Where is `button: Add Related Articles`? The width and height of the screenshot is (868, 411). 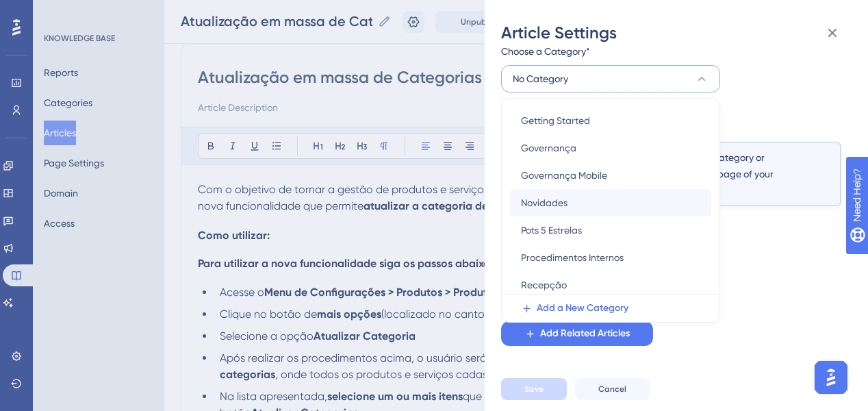
button: Add Related Articles is located at coordinates (577, 333).